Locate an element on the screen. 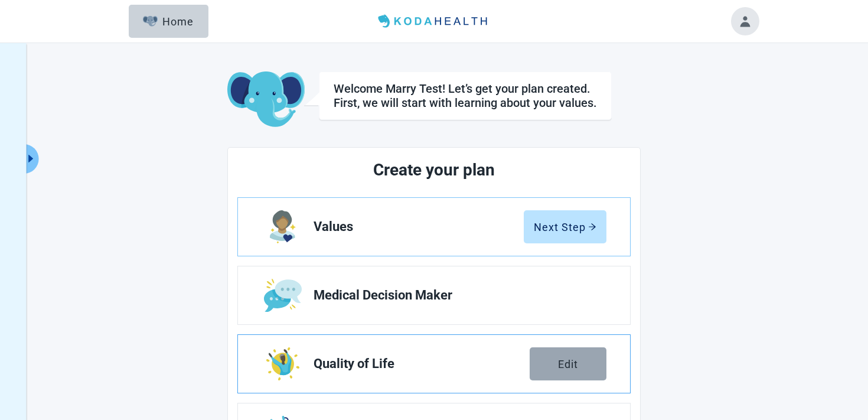  button: Next Steparrow-right is located at coordinates (565, 227).